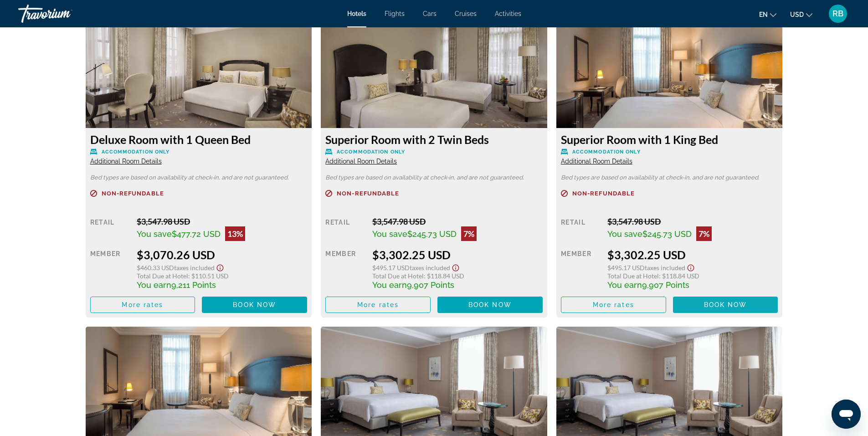 The height and width of the screenshot is (436, 868). Describe the element at coordinates (199, 139) in the screenshot. I see `h3: Deluxe Room with 1 Queen Bed` at that location.